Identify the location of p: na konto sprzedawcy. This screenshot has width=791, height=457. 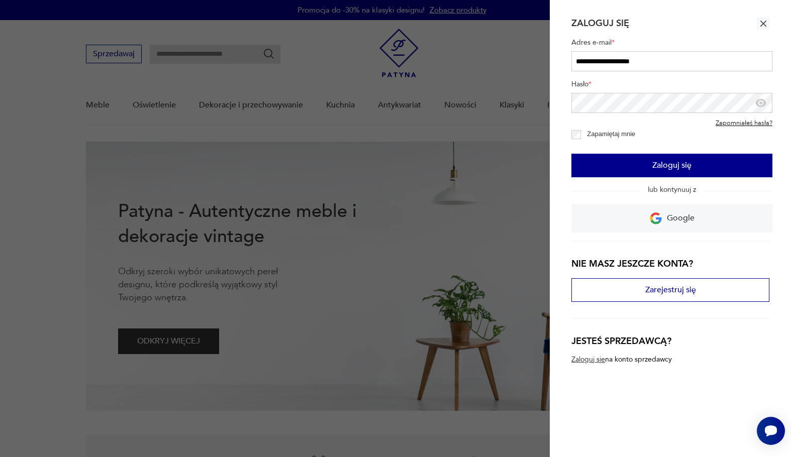
(638, 360).